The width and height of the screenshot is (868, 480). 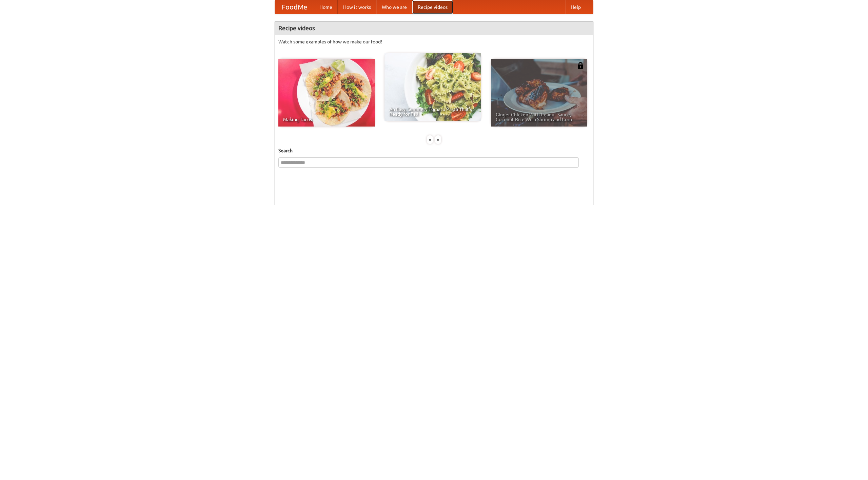 What do you see at coordinates (327, 92) in the screenshot?
I see `a: Making Tacos` at bounding box center [327, 92].